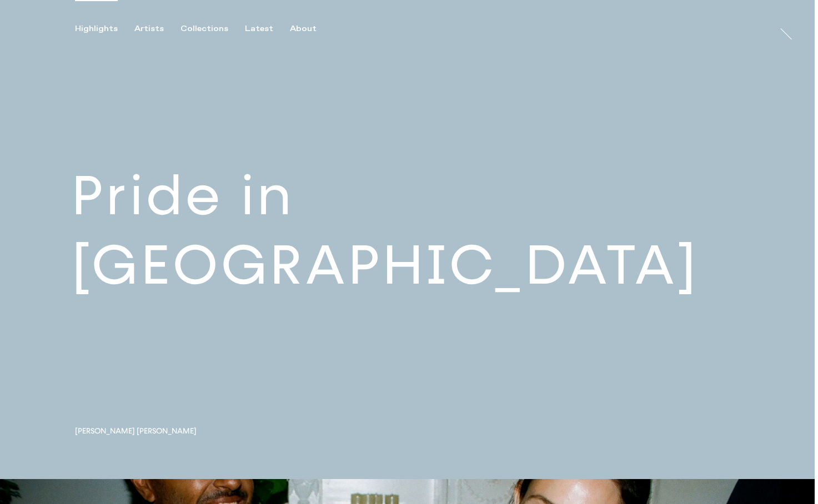 The image size is (818, 504). Describe the element at coordinates (303, 29) in the screenshot. I see `div: About` at that location.